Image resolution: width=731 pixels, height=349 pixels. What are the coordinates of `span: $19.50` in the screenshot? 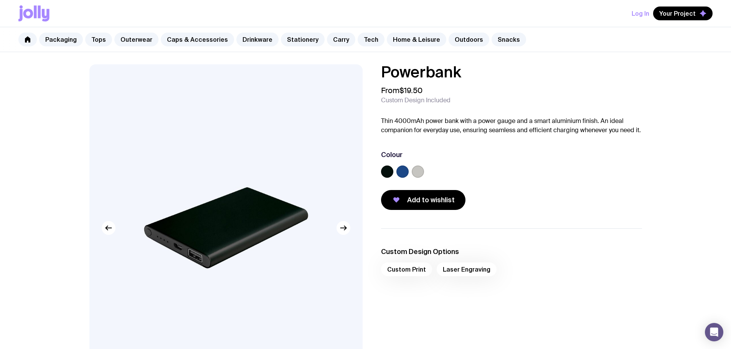 It's located at (411, 91).